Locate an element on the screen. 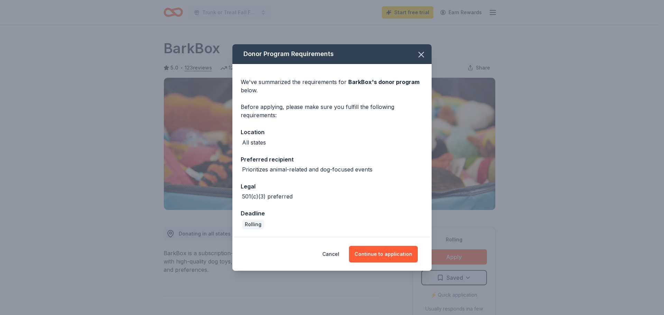  button: Continue to application is located at coordinates (383, 254).